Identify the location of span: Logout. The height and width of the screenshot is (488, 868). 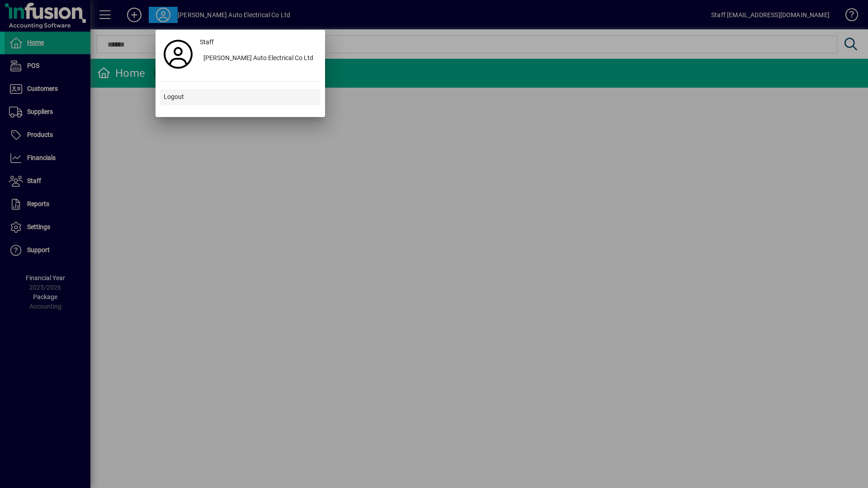
(174, 97).